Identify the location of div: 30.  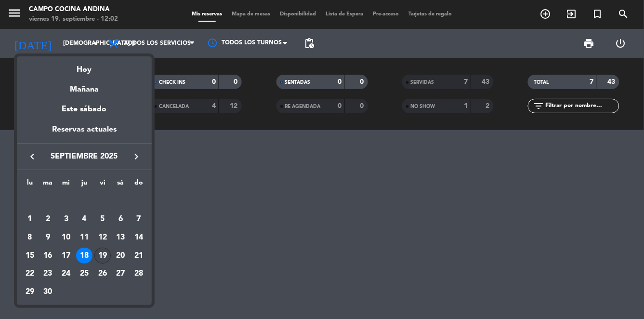
(48, 292).